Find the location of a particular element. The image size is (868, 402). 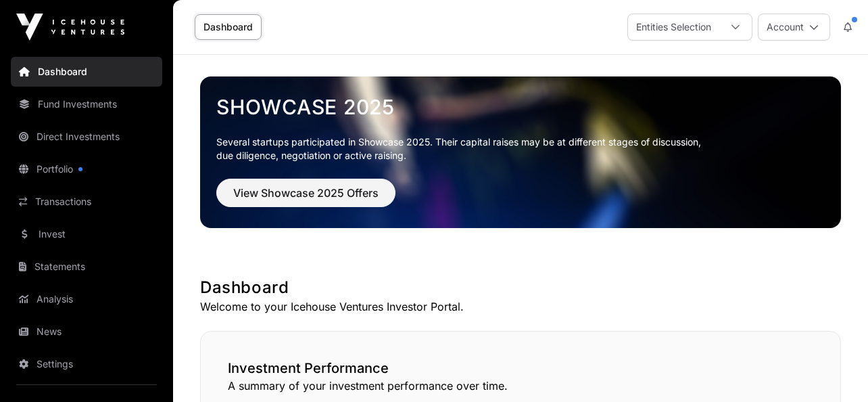

img: Icehouse Ventures Logo is located at coordinates (70, 27).